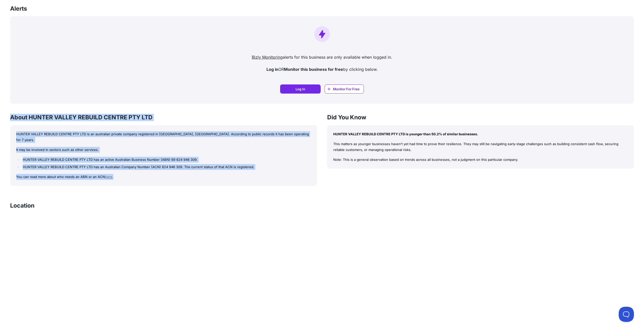  What do you see at coordinates (346, 89) in the screenshot?
I see `span: Monitor For Free` at bounding box center [346, 89].